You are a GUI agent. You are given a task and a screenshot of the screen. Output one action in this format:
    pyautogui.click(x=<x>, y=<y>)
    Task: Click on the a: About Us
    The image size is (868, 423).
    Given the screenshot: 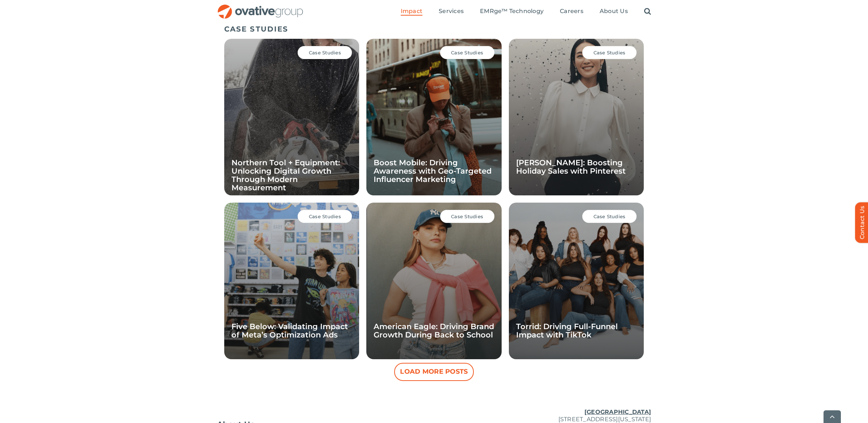 What is the action you would take?
    pyautogui.click(x=614, y=11)
    